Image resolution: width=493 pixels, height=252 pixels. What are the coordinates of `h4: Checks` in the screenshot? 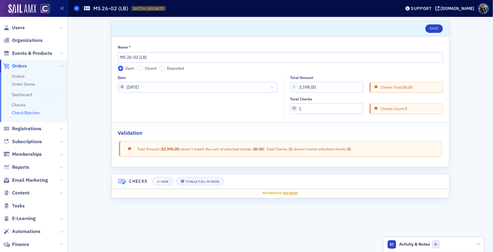 It's located at (138, 181).